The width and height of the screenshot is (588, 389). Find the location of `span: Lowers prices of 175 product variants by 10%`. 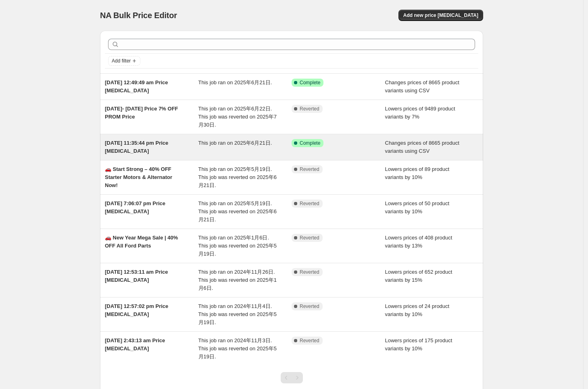

span: Lowers prices of 175 product variants by 10% is located at coordinates (419, 344).